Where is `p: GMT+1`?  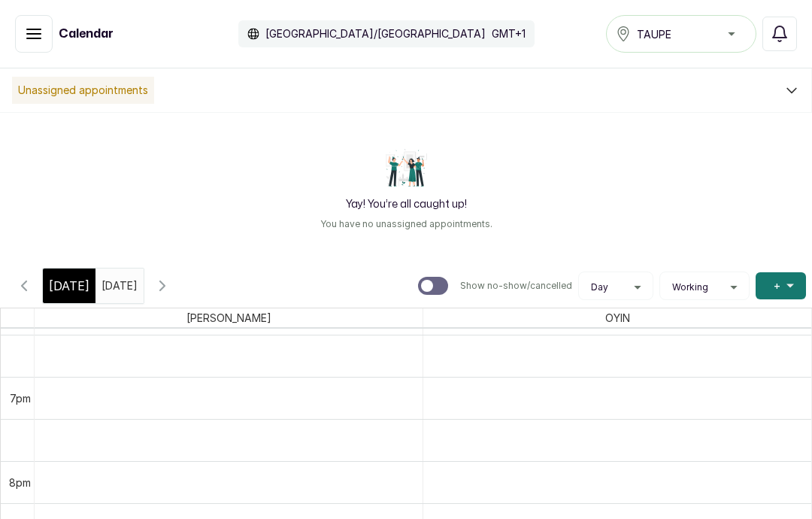
p: GMT+1 is located at coordinates (509, 34).